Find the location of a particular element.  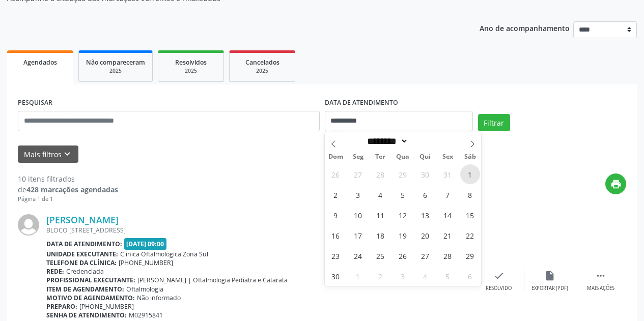

span: Novembro 24, 2025 is located at coordinates (358, 256).